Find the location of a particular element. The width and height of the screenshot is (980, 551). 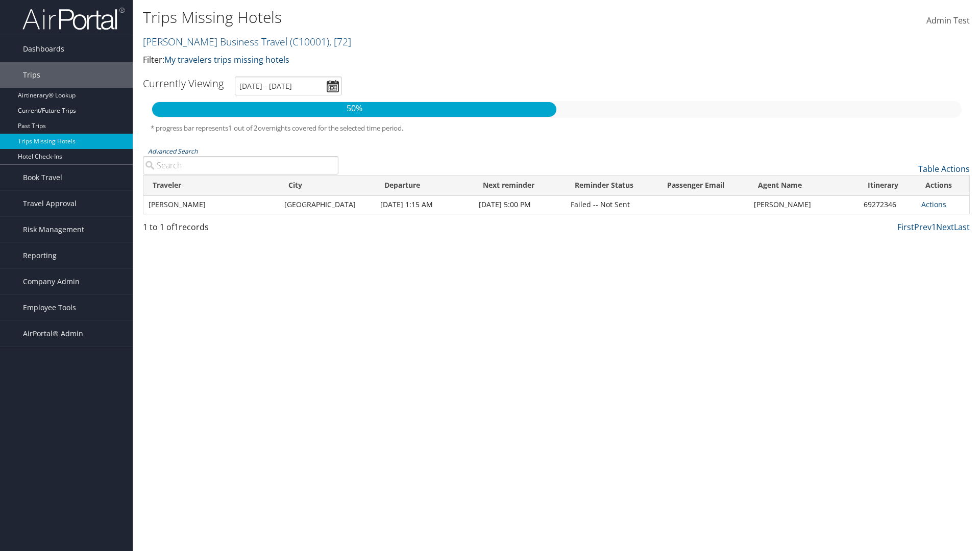

a: Table Actions is located at coordinates (944, 169).